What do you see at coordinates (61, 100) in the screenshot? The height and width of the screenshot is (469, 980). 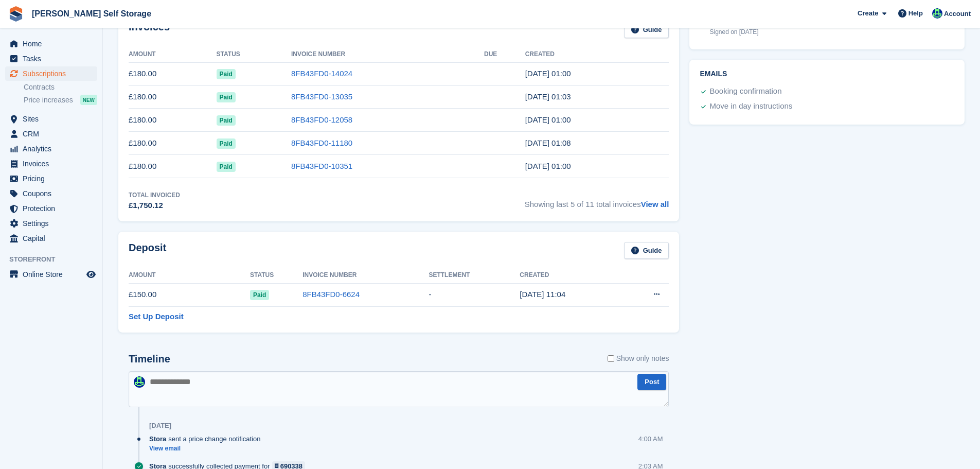 I see `a: Price increases NEW` at bounding box center [61, 100].